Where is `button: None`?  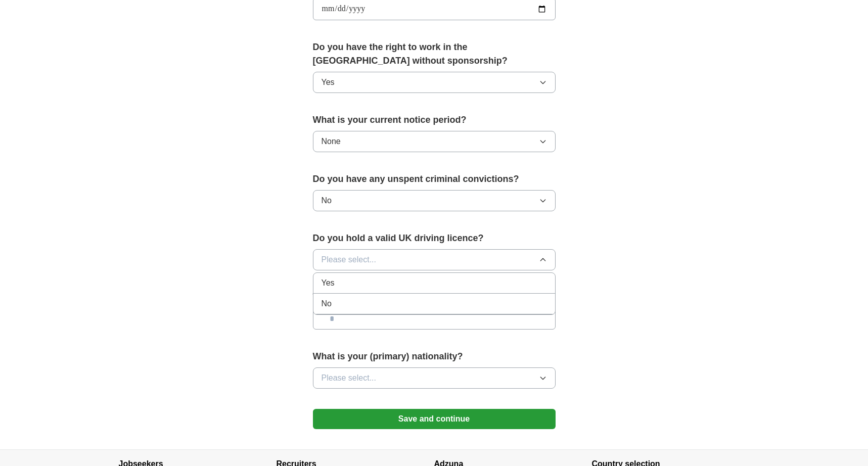
button: None is located at coordinates (434, 142).